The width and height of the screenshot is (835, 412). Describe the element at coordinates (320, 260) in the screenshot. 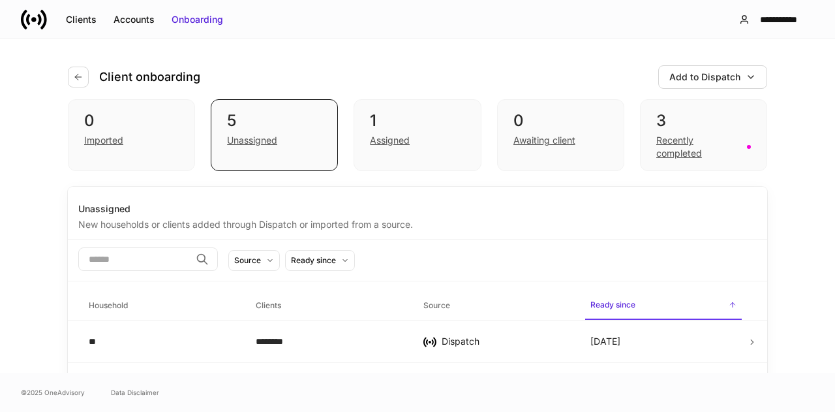

I see `button: Ready since` at that location.